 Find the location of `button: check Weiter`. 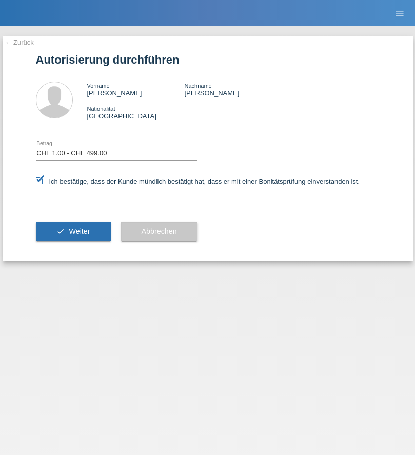

button: check Weiter is located at coordinates (73, 232).